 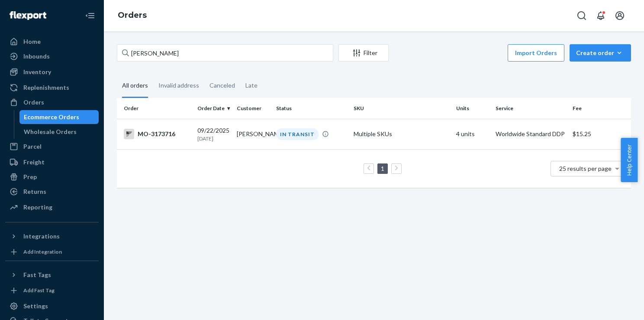 What do you see at coordinates (35, 192) in the screenshot?
I see `div: Returns` at bounding box center [35, 192].